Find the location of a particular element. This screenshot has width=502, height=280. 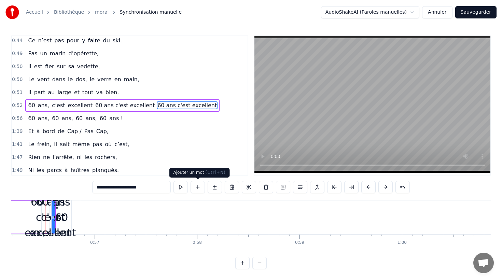

span: bord is located at coordinates (49, 131).